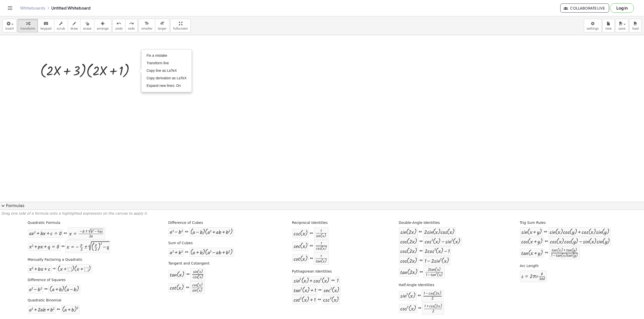 The height and width of the screenshot is (319, 644). I want to click on span: Collaborate Live, so click(585, 8).